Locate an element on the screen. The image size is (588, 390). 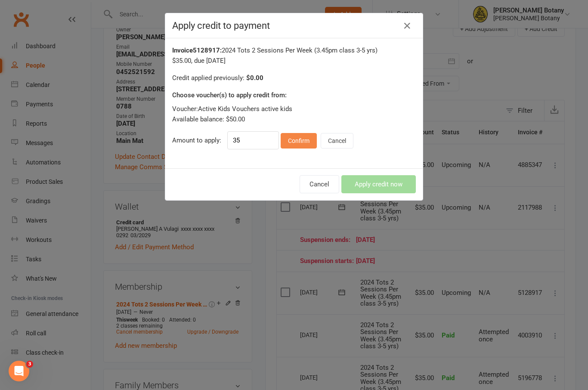
label: Choose voucher(s) to apply credit from: is located at coordinates (229, 95).